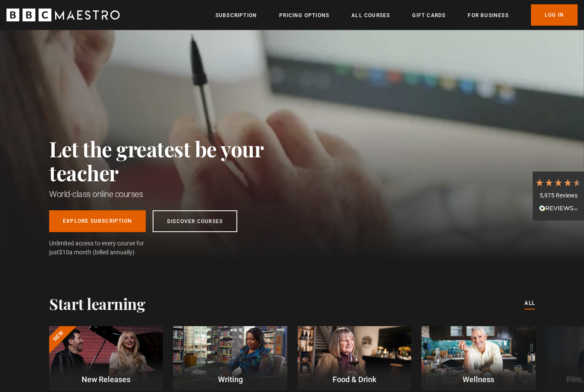 This screenshot has height=392, width=584. Describe the element at coordinates (559, 208) in the screenshot. I see `img: REVIEWS.io` at that location.